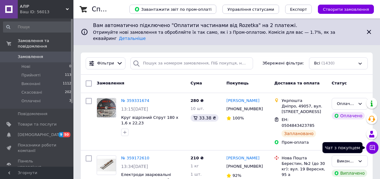  What do you see at coordinates (196, 83) in the screenshot?
I see `span: Cума` at bounding box center [196, 83].